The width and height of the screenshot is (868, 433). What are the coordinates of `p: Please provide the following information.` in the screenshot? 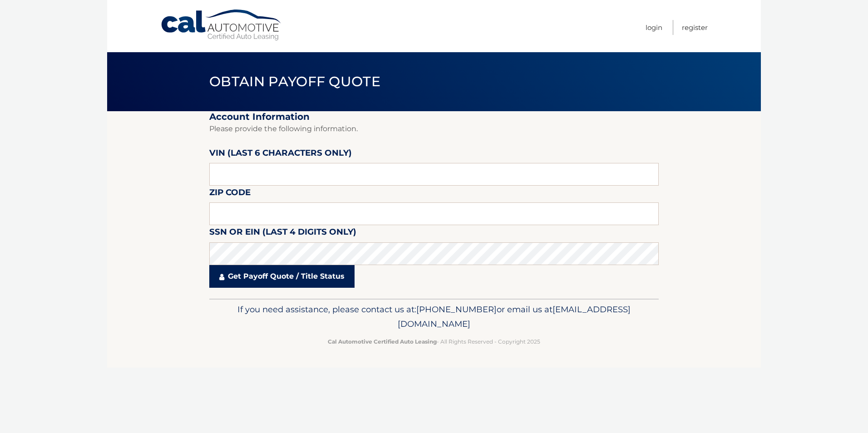 It's located at (434, 129).